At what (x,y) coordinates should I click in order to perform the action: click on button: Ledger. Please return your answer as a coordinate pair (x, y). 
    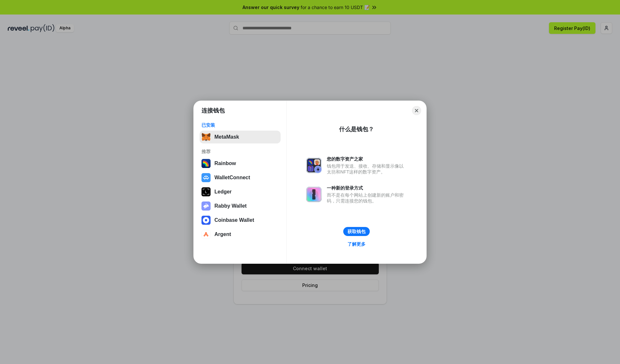
    Looking at the image, I should click on (240, 192).